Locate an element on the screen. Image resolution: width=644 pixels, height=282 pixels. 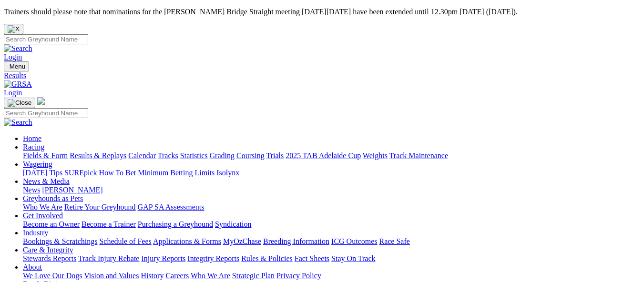
a: Results & Replays is located at coordinates (98, 155).